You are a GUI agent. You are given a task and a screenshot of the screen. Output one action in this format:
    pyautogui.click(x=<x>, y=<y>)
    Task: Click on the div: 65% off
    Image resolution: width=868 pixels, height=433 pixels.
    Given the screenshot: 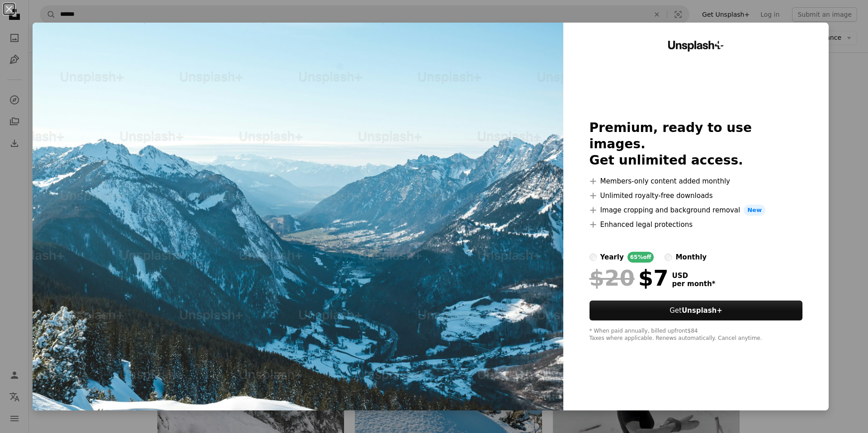 What is the action you would take?
    pyautogui.click(x=641, y=257)
    